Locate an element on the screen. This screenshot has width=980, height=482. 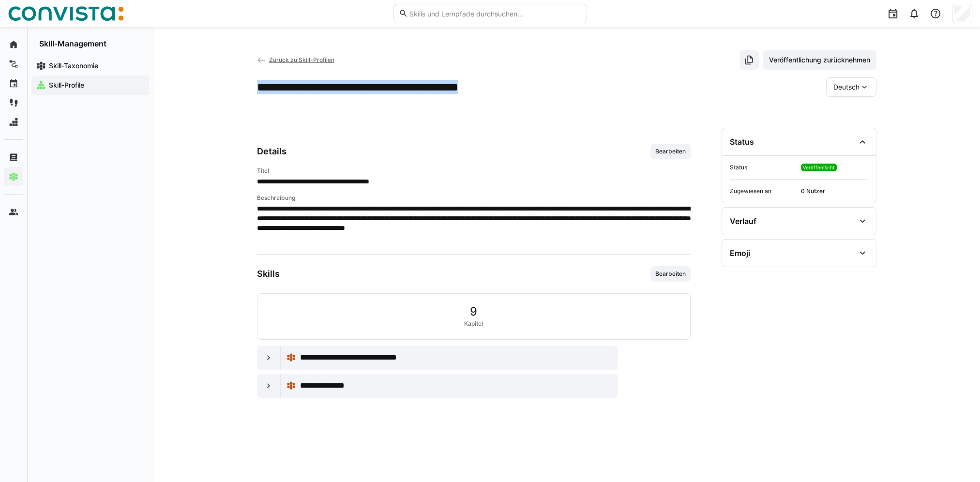
span: Kapitel is located at coordinates (473, 324).